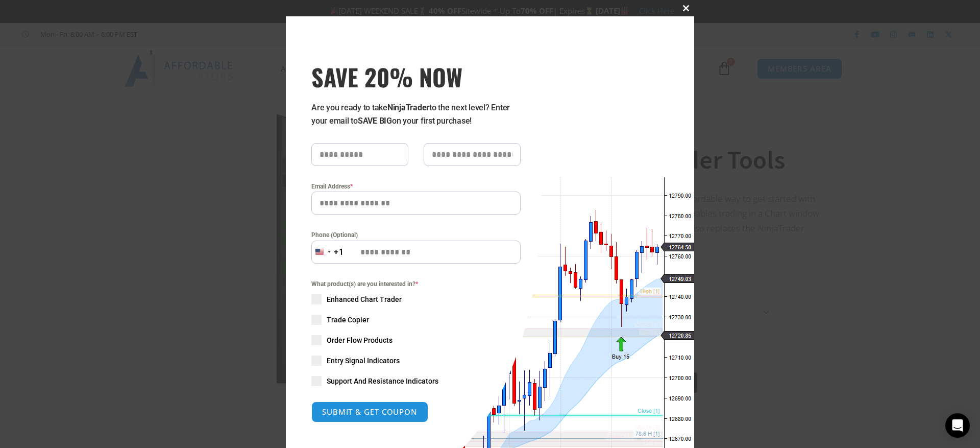 Image resolution: width=980 pixels, height=448 pixels. I want to click on span: Order Flow Products, so click(359, 340).